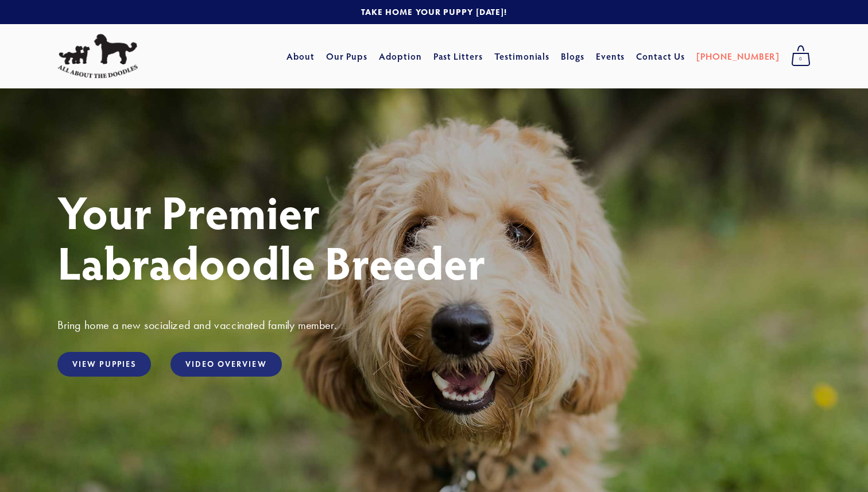 The width and height of the screenshot is (868, 492). What do you see at coordinates (434, 236) in the screenshot?
I see `h1: Your Premier Labradoodle Breeder` at bounding box center [434, 236].